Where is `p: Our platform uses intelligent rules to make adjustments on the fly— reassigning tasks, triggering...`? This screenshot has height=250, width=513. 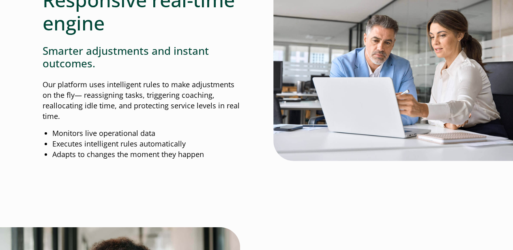 p: Our platform uses intelligent rules to make adjustments on the fly— reassigning tasks, triggering... is located at coordinates (141, 100).